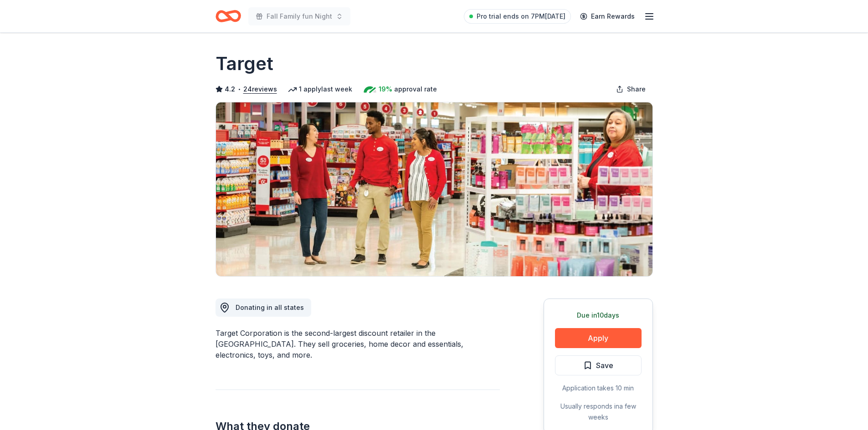 The height and width of the screenshot is (430, 868). Describe the element at coordinates (604, 366) in the screenshot. I see `span: Save` at that location.